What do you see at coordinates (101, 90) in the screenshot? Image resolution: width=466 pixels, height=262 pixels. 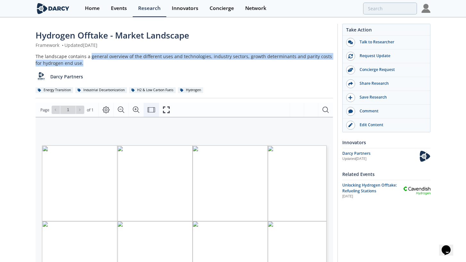 I see `div: Industrial Decarbonization` at bounding box center [101, 90].